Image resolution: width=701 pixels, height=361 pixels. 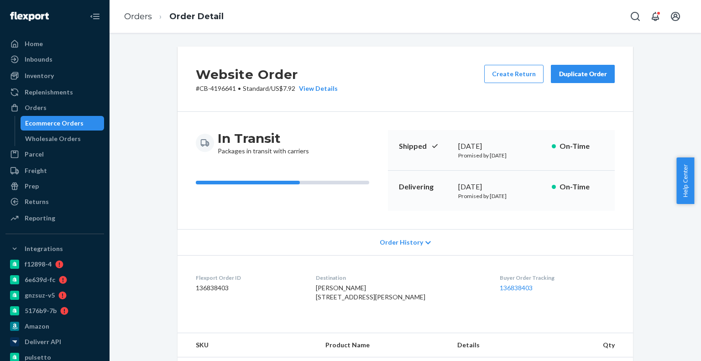 What do you see at coordinates (55, 44) in the screenshot?
I see `a: Home` at bounding box center [55, 44].